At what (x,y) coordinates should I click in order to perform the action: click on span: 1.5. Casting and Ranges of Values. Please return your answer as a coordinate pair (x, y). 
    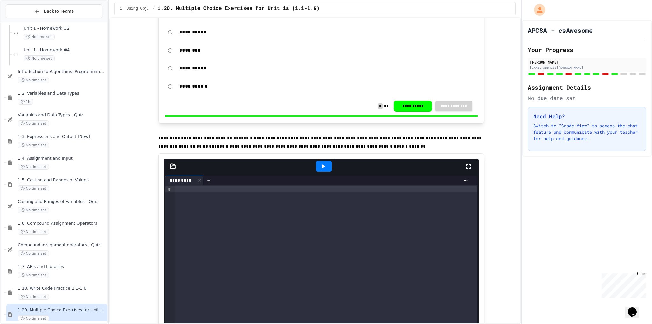
    Looking at the image, I should click on (62, 180).